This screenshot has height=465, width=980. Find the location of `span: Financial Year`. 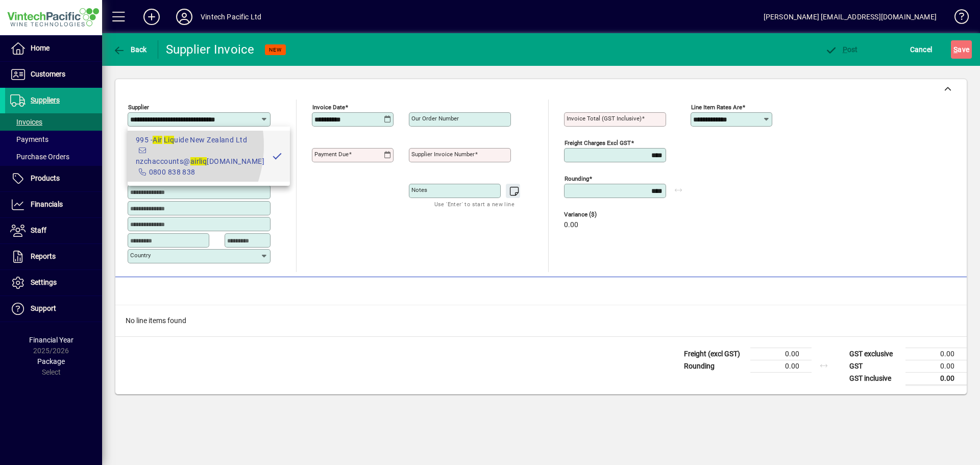

span: Financial Year is located at coordinates (51, 340).